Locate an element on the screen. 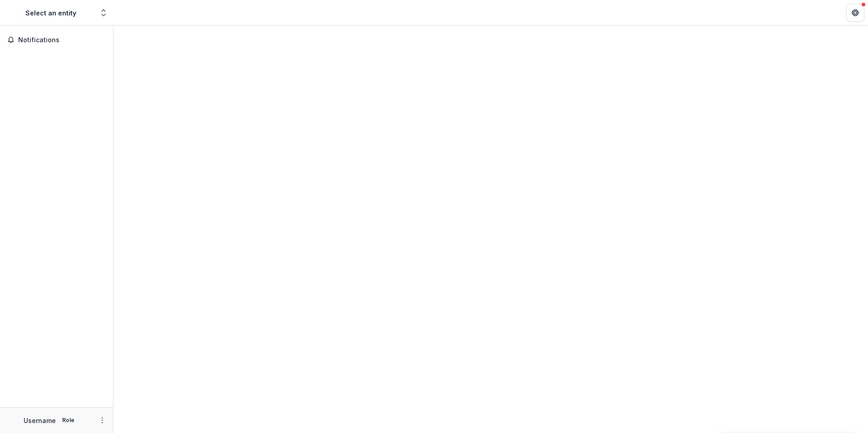 The image size is (868, 433). button: Open entity switcher is located at coordinates (103, 13).